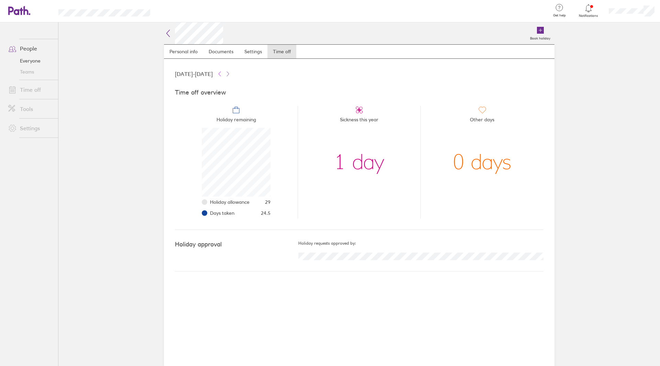  I want to click on span: Days taken, so click(222, 213).